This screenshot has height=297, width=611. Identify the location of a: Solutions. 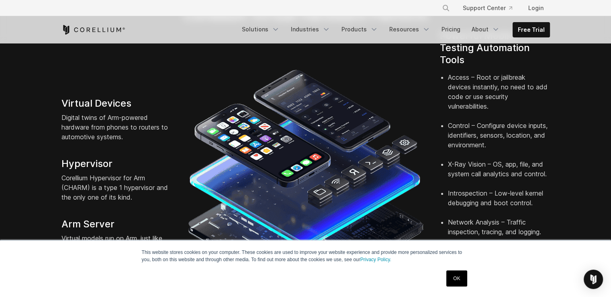
(261, 29).